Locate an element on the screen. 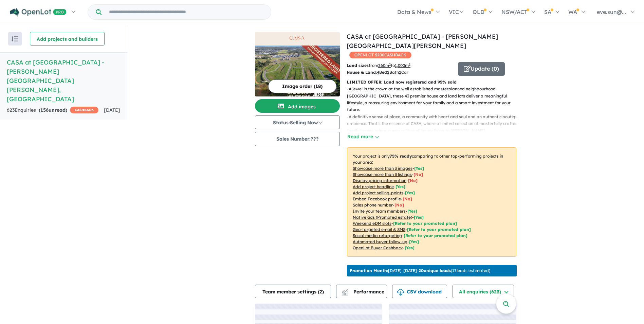 Image resolution: width=644 pixels, height=324 pixels. u: Automated buyer follow-up is located at coordinates (379, 241).